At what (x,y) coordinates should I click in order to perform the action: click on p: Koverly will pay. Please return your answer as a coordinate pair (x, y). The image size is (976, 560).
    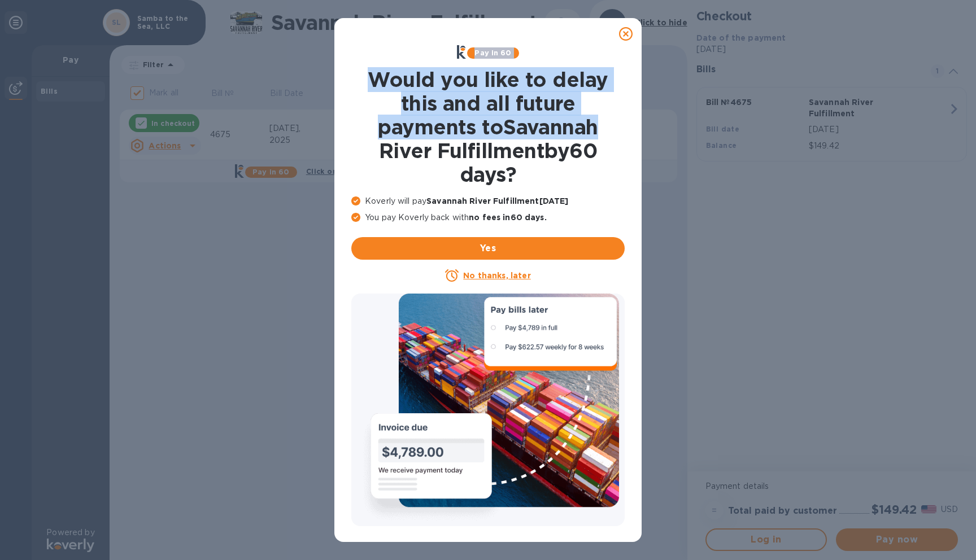
    Looking at the image, I should click on (488, 201).